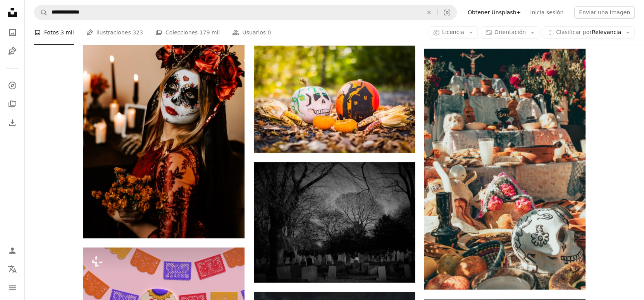 This screenshot has height=300, width=644. I want to click on span: Clasificar por, so click(574, 32).